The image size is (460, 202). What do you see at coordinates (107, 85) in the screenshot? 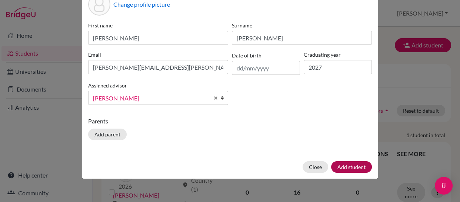
I see `label: Assigned advisor` at bounding box center [107, 85].